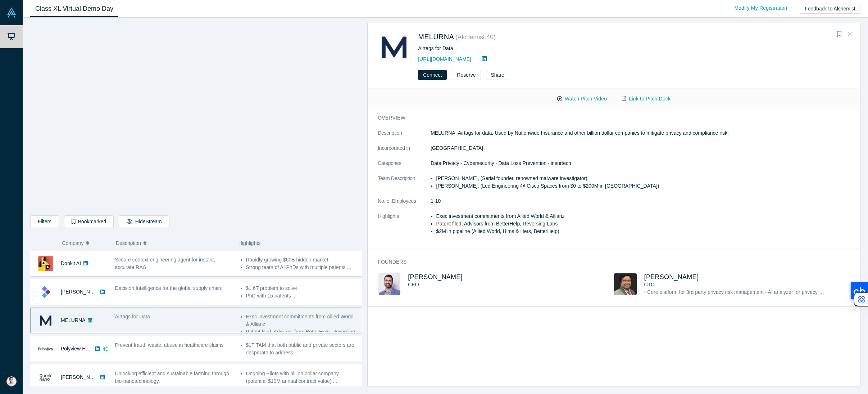 The width and height of the screenshot is (868, 394). Describe the element at coordinates (404, 204) in the screenshot. I see `dt: No. of Employees` at that location.